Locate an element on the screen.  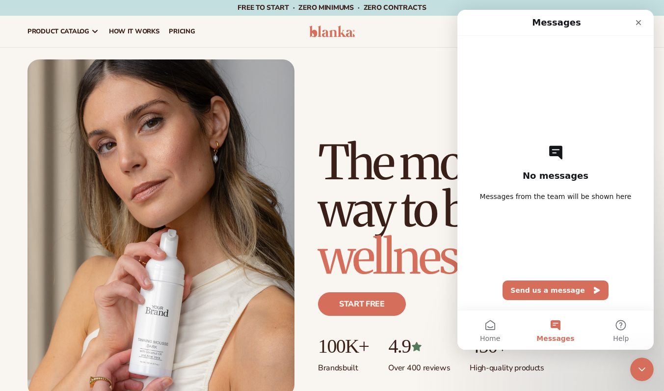
button: Send us a message is located at coordinates (98, 280).